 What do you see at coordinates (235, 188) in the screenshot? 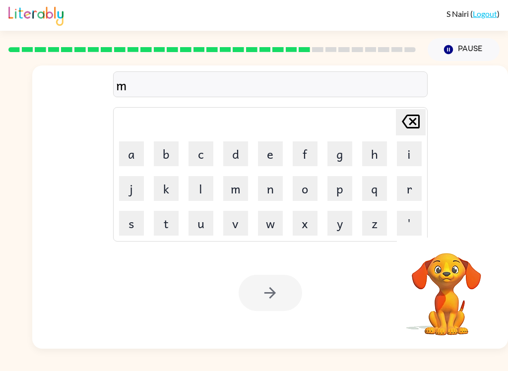
I see `button: m` at bounding box center [235, 188].